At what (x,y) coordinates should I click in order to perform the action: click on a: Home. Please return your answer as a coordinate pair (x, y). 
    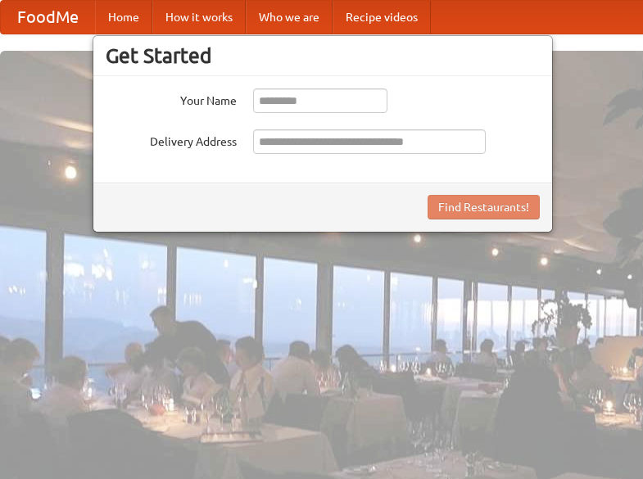
    Looking at the image, I should click on (124, 17).